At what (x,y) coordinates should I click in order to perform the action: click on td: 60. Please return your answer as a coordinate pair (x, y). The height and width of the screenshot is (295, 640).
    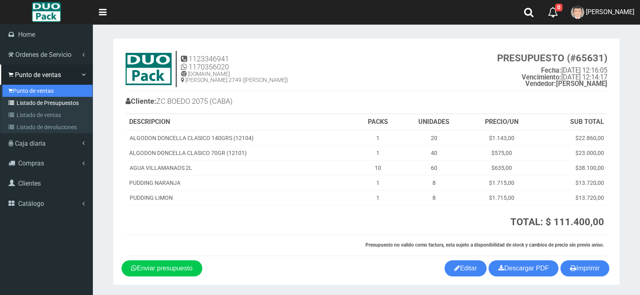
    Looking at the image, I should click on (434, 168).